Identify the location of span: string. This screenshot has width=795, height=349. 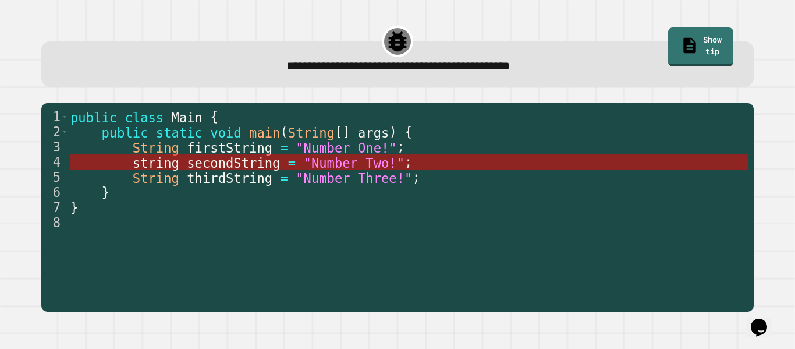
(156, 162).